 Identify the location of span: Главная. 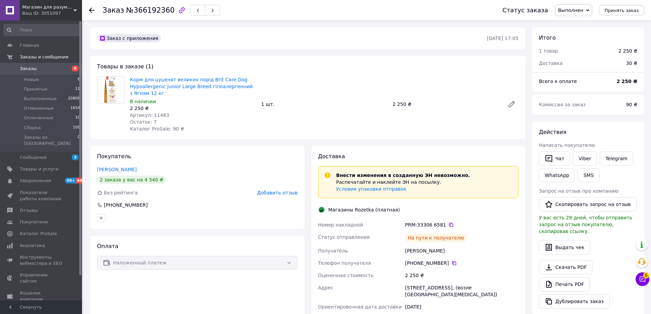
(29, 45).